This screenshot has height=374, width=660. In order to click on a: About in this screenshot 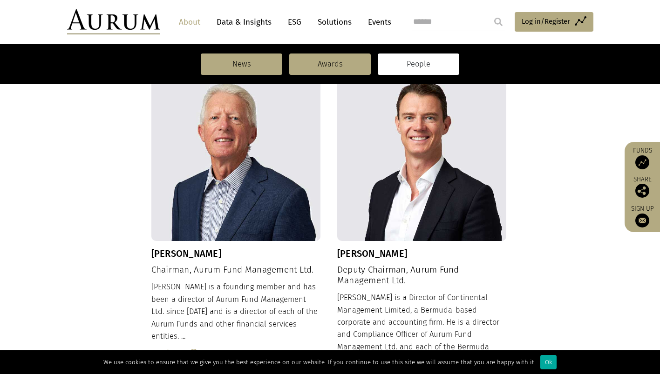, I will do `click(190, 22)`.